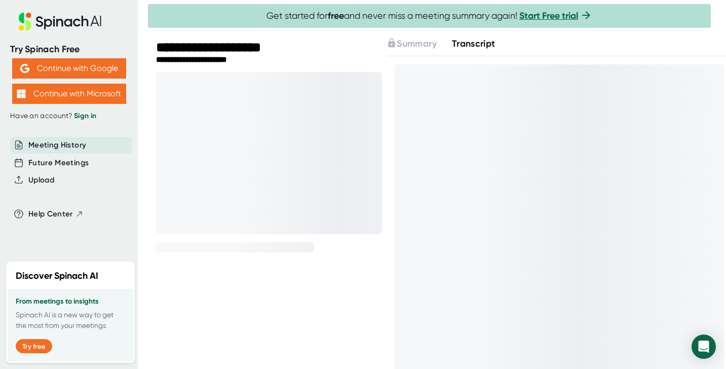 The height and width of the screenshot is (369, 726). I want to click on button: Meeting History, so click(57, 145).